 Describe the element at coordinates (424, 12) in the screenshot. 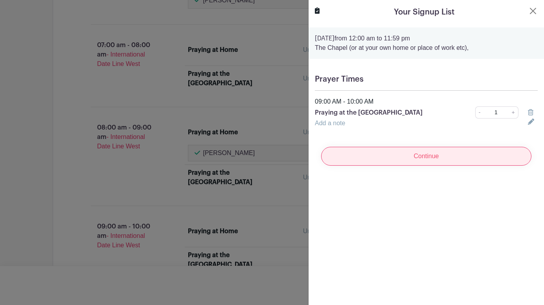

I see `h5: Your Signup List` at that location.